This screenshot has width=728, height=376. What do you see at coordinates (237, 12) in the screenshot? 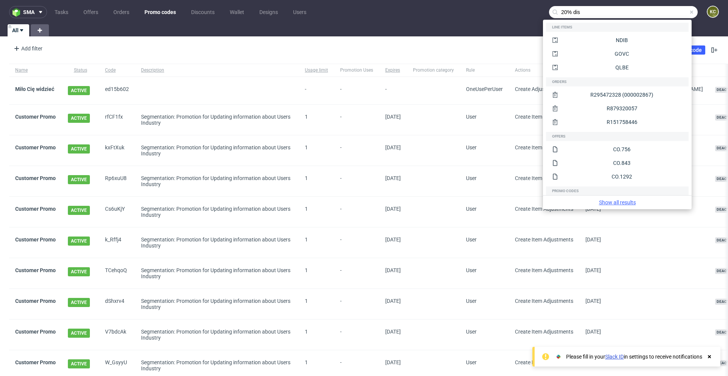
I see `a: Wallet` at bounding box center [237, 12].